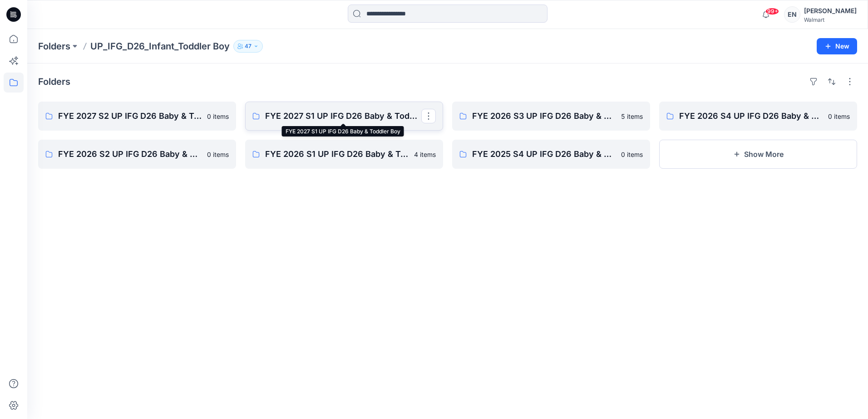 Image resolution: width=868 pixels, height=419 pixels. I want to click on a: FYE 2026 S4 UP IFG D26 Baby & Toddler Boy0 items, so click(758, 117).